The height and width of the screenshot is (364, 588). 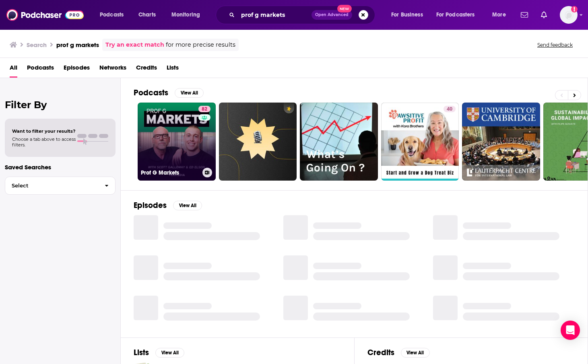 What do you see at coordinates (147, 69) in the screenshot?
I see `a: Credits` at bounding box center [147, 69].